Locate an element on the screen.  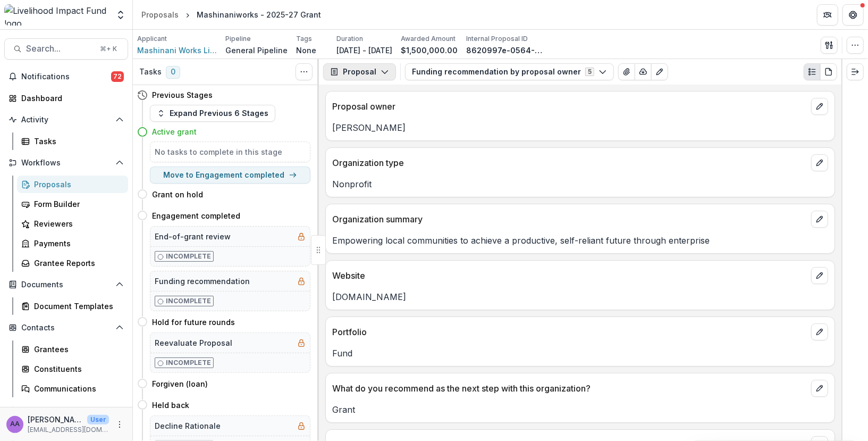
h5: End-of-grant review is located at coordinates (193, 236).